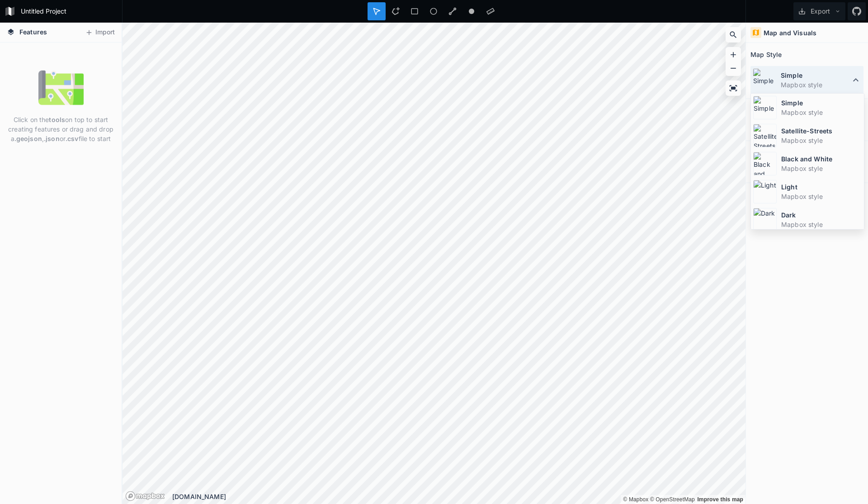 The width and height of the screenshot is (868, 504). What do you see at coordinates (819, 11) in the screenshot?
I see `button: Export` at bounding box center [819, 11].